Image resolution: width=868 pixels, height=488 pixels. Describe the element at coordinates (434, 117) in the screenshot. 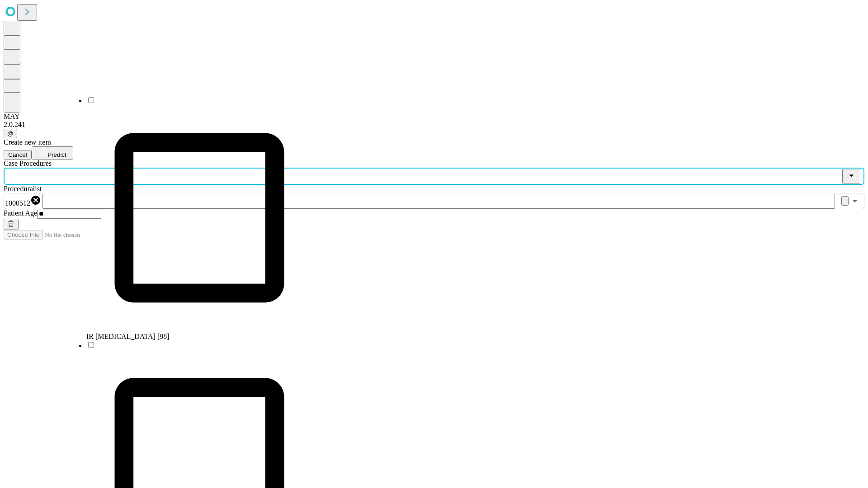

I see `div: MAY` at that location.